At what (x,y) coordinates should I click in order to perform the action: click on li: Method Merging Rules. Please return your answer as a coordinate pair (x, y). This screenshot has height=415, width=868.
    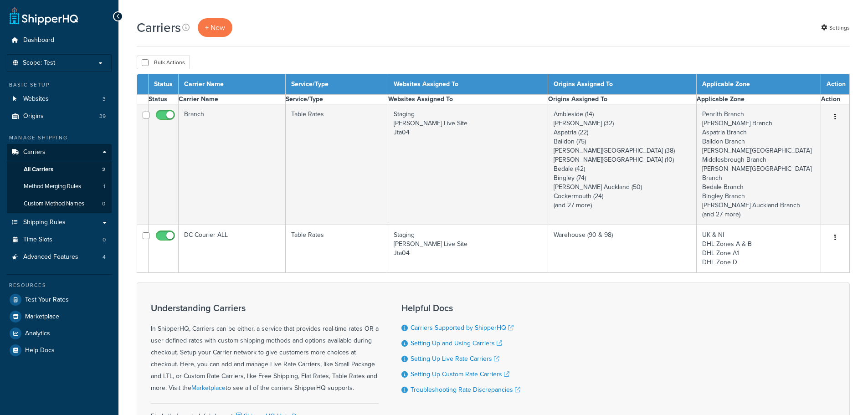
    Looking at the image, I should click on (59, 186).